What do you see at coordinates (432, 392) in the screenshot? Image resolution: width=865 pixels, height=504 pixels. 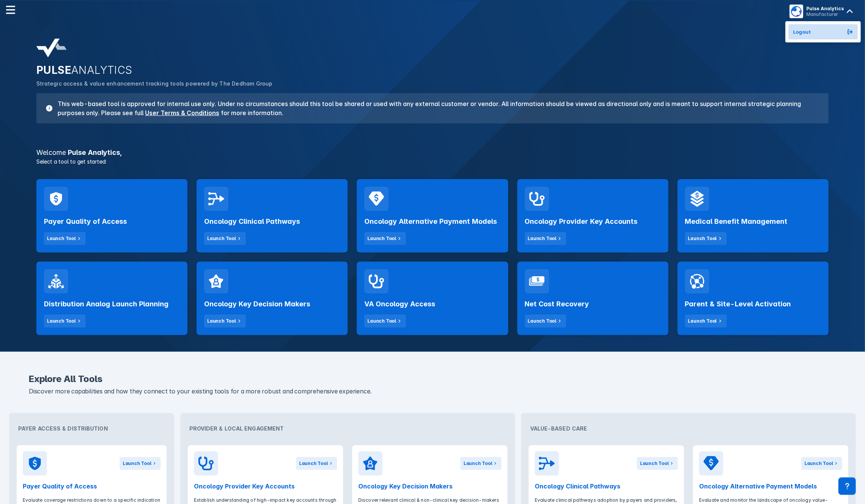 I see `p: Discover more capabilities and how they connect to your existing tools for a more robust and comp...` at bounding box center [432, 392].